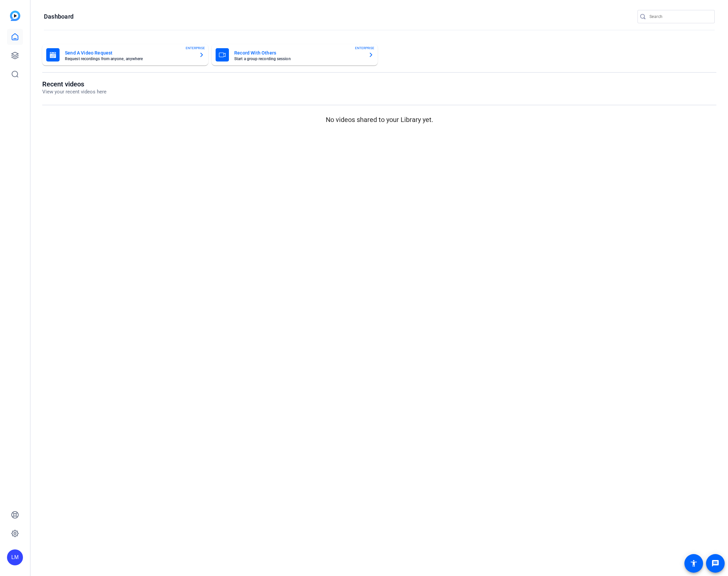 The width and height of the screenshot is (728, 576). Describe the element at coordinates (680, 17) in the screenshot. I see `input: Search` at that location.